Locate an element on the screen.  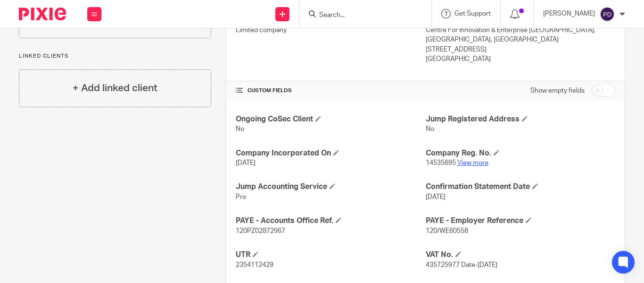
img: Pixie is located at coordinates (43, 14).